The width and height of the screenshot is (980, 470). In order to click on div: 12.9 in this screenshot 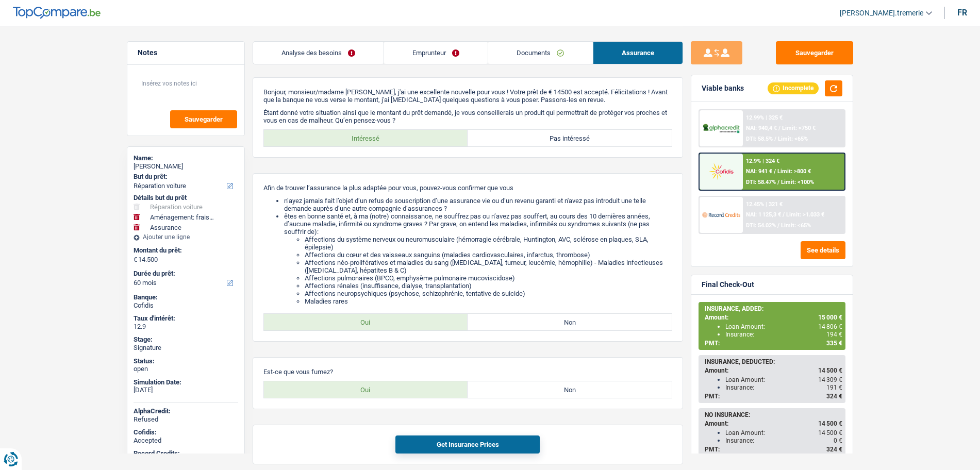, I will do `click(186, 326)`.